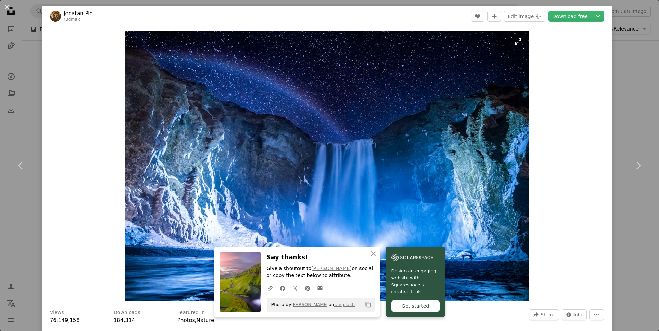 This screenshot has width=659, height=331. I want to click on span: 184,314, so click(124, 320).